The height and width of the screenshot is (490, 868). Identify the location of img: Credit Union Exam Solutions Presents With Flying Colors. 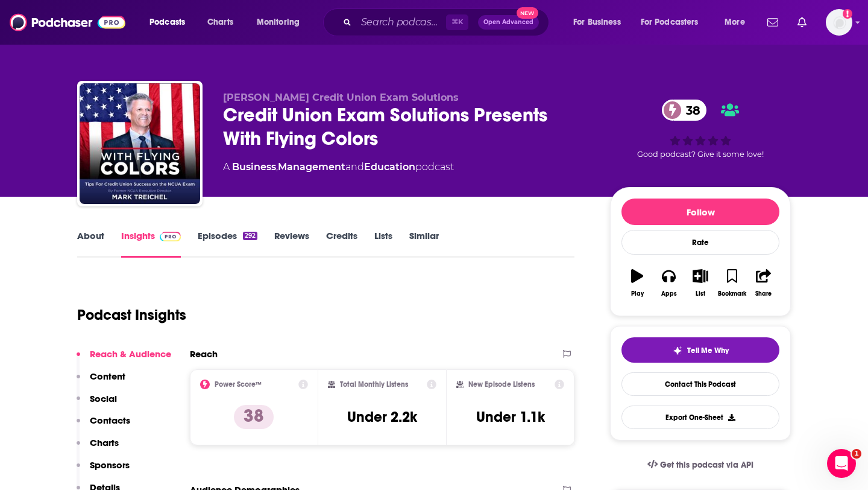
(140, 144).